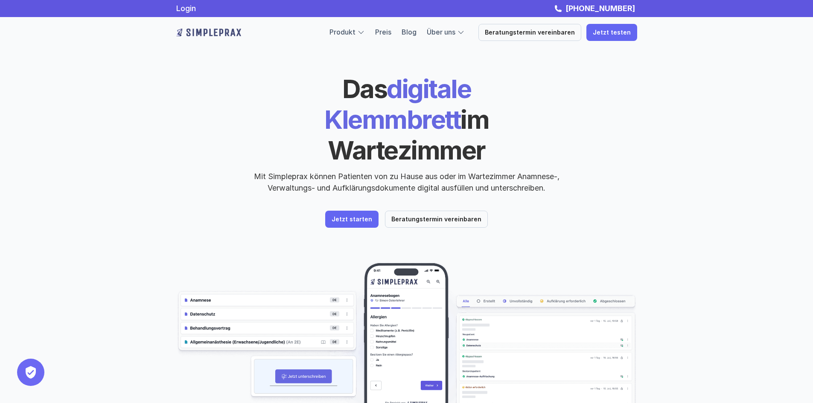  What do you see at coordinates (409, 32) in the screenshot?
I see `a: Blog` at bounding box center [409, 32].